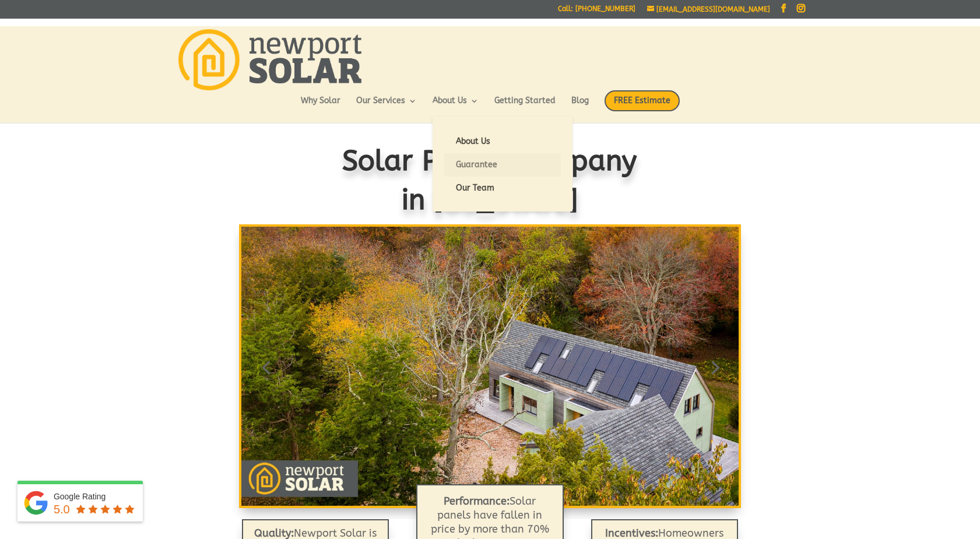 This screenshot has width=980, height=539. What do you see at coordinates (95, 497) in the screenshot?
I see `div: Google Rating` at bounding box center [95, 497].